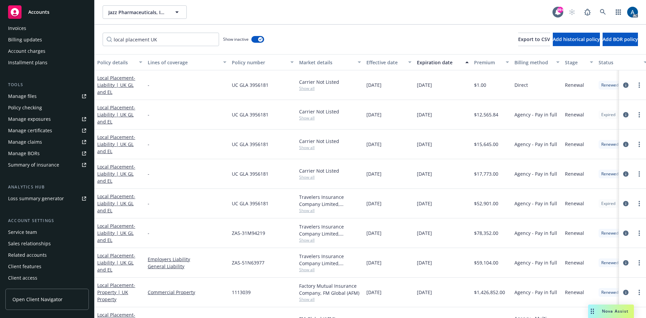 The image size is (646, 318). Describe the element at coordinates (23, 278) in the screenshot. I see `div: Client access` at that location.